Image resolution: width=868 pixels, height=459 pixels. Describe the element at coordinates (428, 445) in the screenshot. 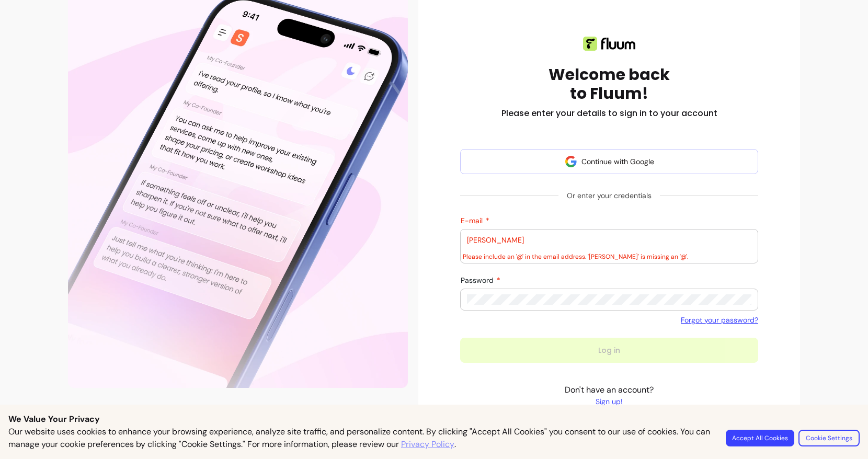

I see `a: Privacy Policy` at that location.